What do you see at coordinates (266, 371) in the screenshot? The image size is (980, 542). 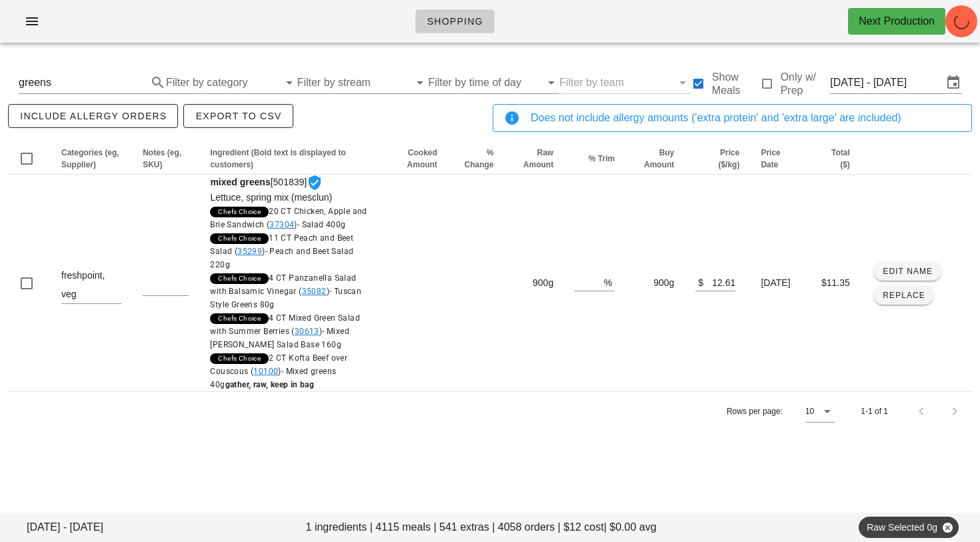 I see `a: 10100` at bounding box center [266, 371].